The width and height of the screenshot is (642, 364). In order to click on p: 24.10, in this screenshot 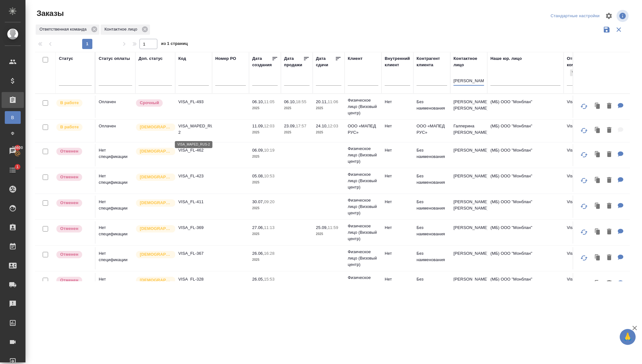, I will do `click(322, 126)`.